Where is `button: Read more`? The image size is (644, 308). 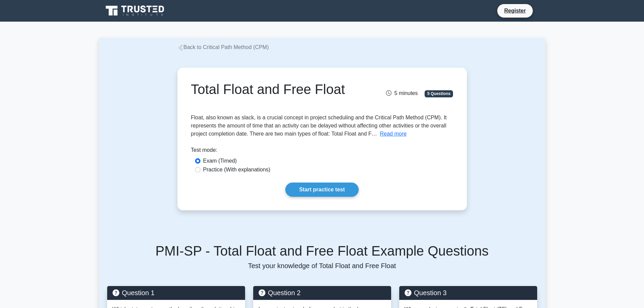
button: Read more is located at coordinates (393, 134).